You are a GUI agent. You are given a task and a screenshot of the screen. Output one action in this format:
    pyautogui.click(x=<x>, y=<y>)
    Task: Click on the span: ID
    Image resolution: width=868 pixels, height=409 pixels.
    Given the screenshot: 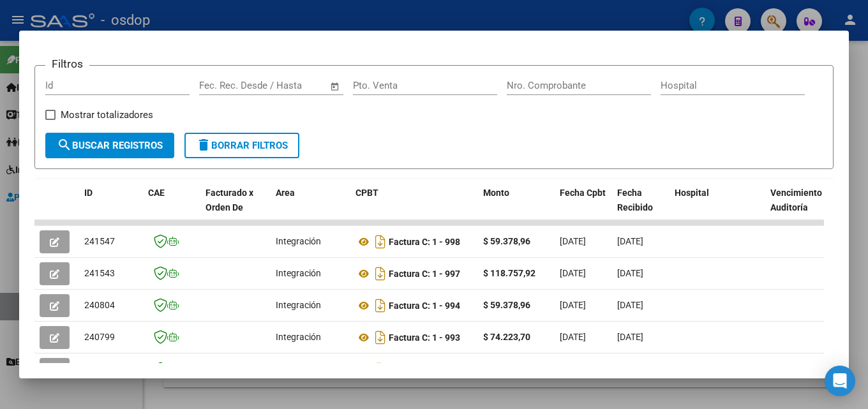 What is the action you would take?
    pyautogui.click(x=88, y=192)
    